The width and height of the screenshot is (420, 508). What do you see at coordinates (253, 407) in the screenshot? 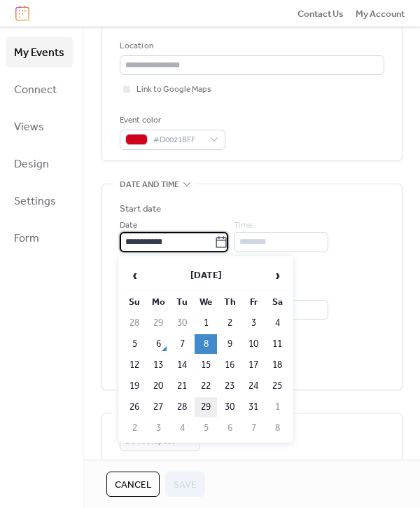
I see `td: 31` at bounding box center [253, 407].